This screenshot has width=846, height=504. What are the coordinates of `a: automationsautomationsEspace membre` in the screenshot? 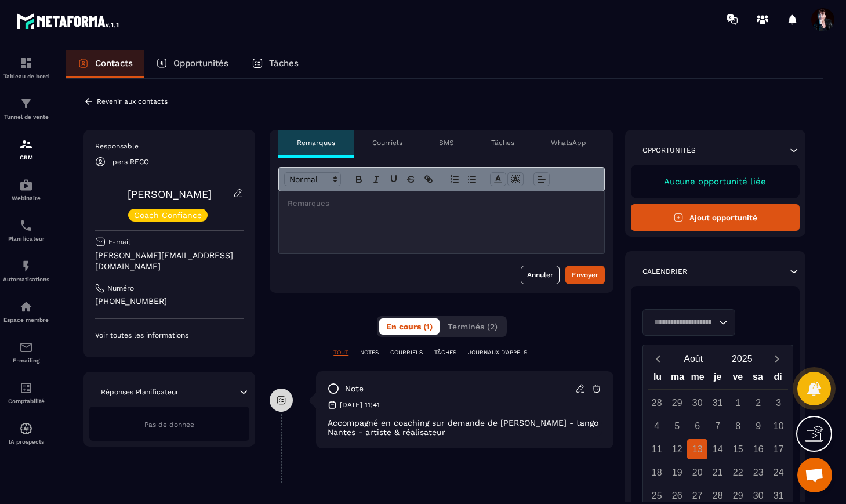 It's located at (27, 311).